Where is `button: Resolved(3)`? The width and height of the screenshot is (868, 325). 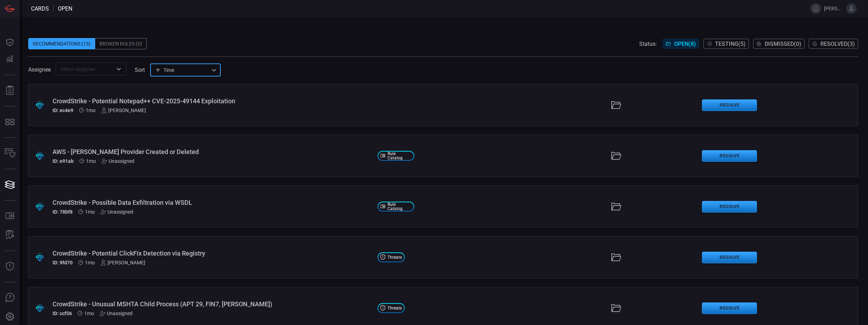
button: Resolved(3) is located at coordinates (833, 44).